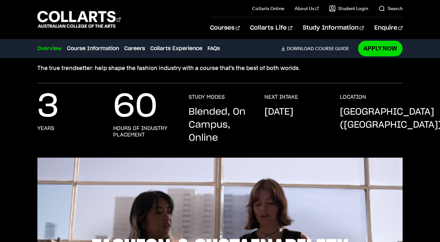 This screenshot has height=242, width=440. What do you see at coordinates (271, 28) in the screenshot?
I see `a: Collarts Life` at bounding box center [271, 28].